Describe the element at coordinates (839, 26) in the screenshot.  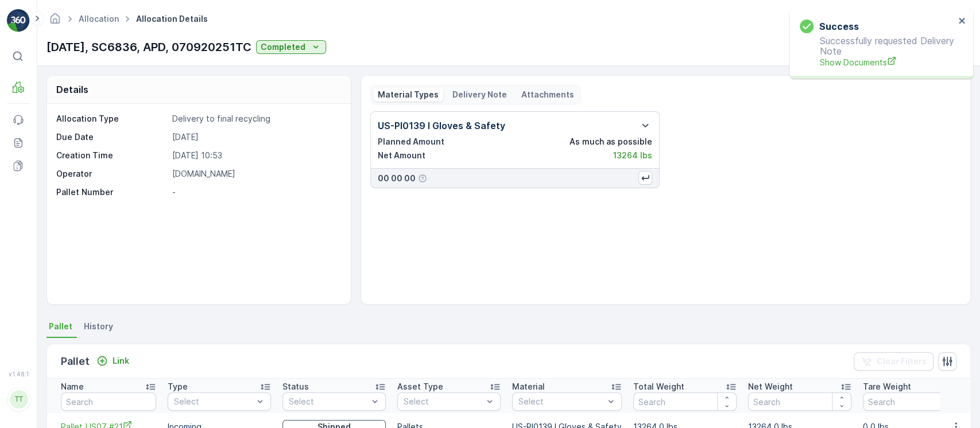
I see `h3: Success` at that location.